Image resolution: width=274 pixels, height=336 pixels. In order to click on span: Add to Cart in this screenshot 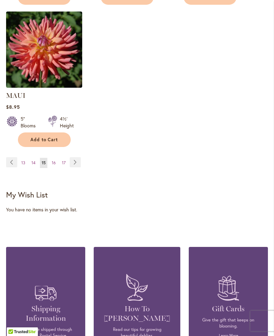, I will do `click(44, 140)`.